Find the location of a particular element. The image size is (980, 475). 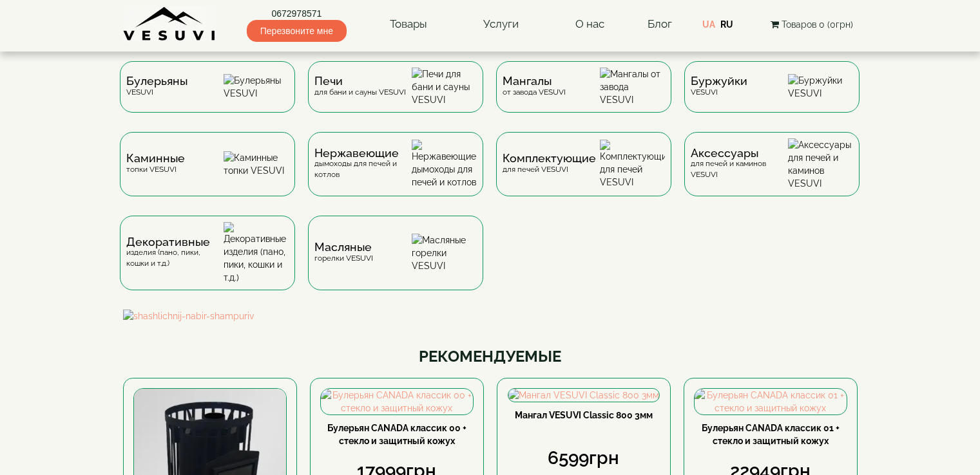

div: топки VESUVI is located at coordinates (155, 164).